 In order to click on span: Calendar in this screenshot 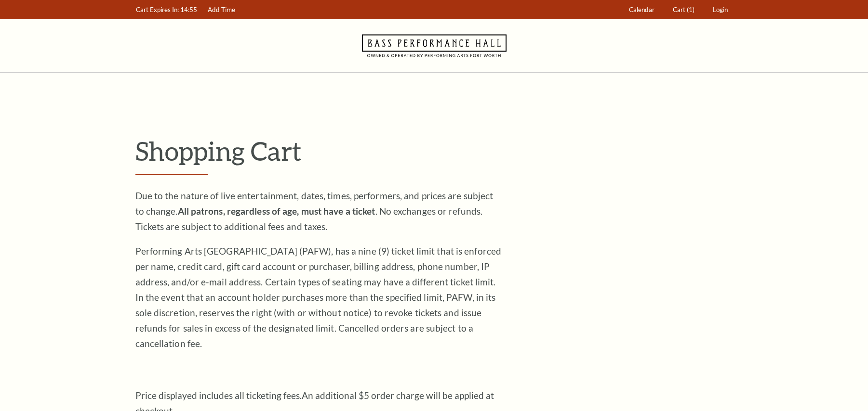, I will do `click(642, 9)`.